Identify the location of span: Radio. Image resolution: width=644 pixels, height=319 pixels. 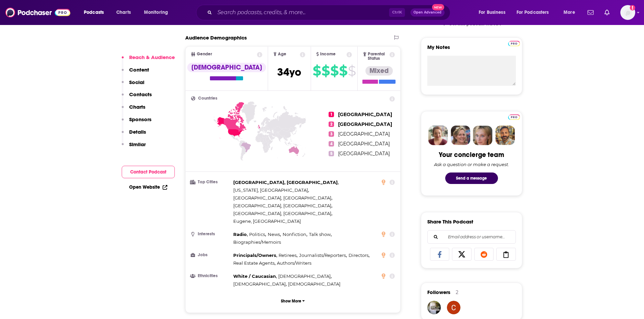
(240, 234).